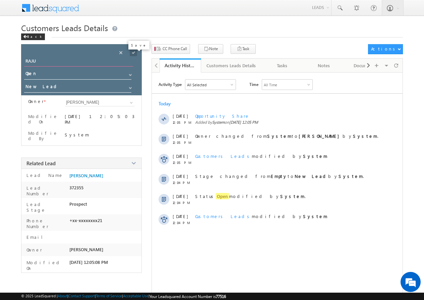 This screenshot has width=424, height=300. I want to click on span: System, so click(218, 122).